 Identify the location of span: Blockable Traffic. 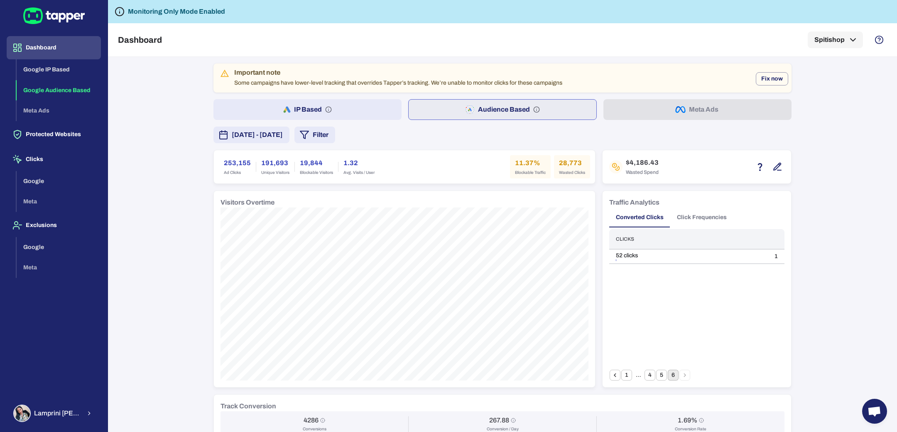
(530, 173).